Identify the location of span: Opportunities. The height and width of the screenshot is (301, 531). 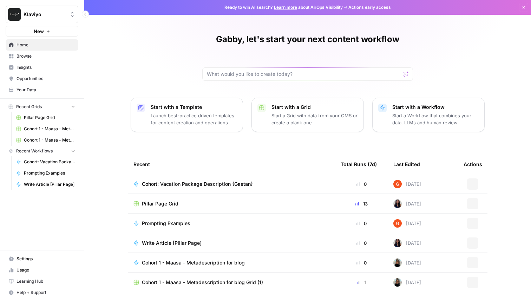
(46, 79).